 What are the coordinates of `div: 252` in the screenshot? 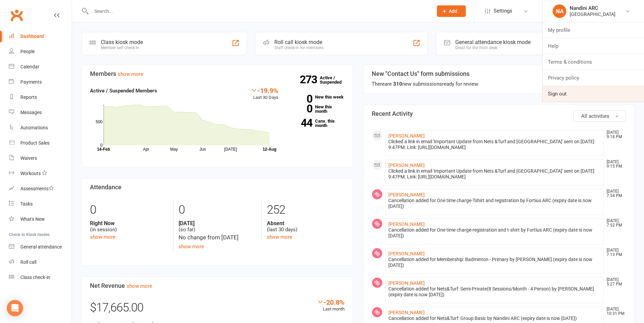 It's located at (305, 210).